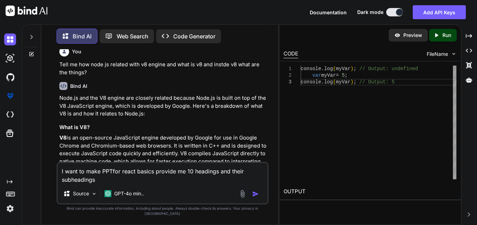  What do you see at coordinates (132, 36) in the screenshot?
I see `p: Web Search` at bounding box center [132, 36].